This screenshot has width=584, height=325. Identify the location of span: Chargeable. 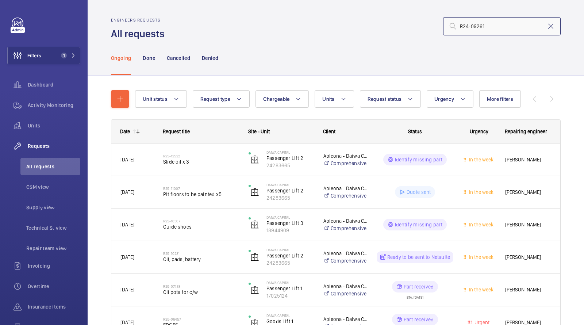
(276, 99).